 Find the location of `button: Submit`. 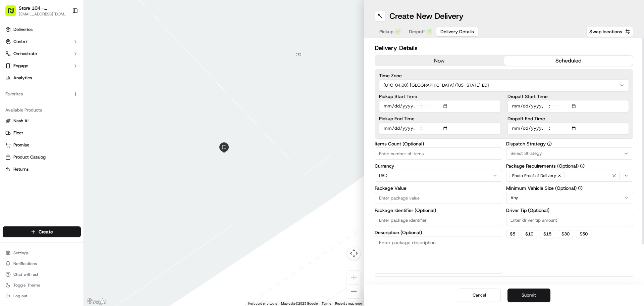

button: Submit is located at coordinates (528, 295).